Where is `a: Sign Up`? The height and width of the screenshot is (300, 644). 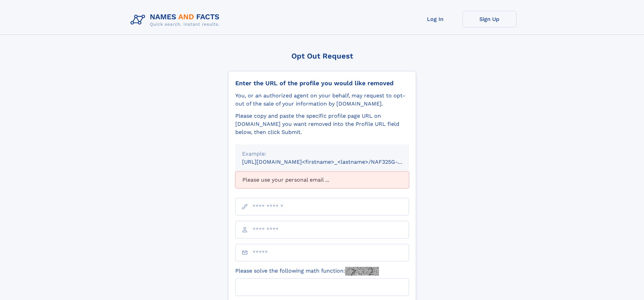 a: Sign Up is located at coordinates (489, 19).